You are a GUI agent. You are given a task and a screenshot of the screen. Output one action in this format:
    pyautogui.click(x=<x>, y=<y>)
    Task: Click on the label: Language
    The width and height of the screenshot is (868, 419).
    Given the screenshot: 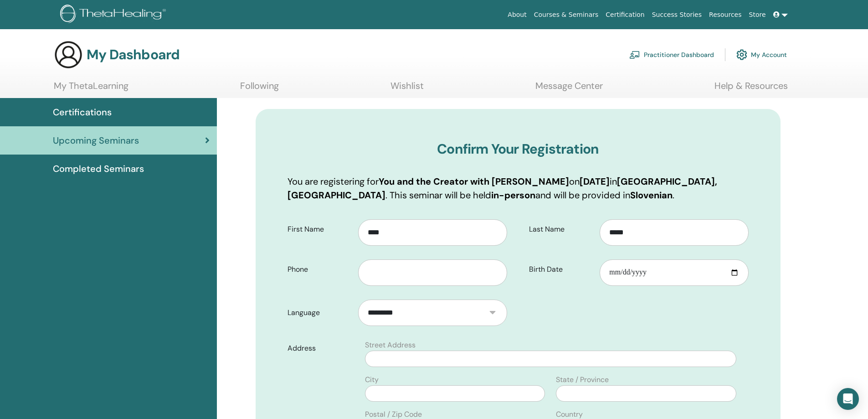 What is the action you would take?
    pyautogui.click(x=319, y=313)
    